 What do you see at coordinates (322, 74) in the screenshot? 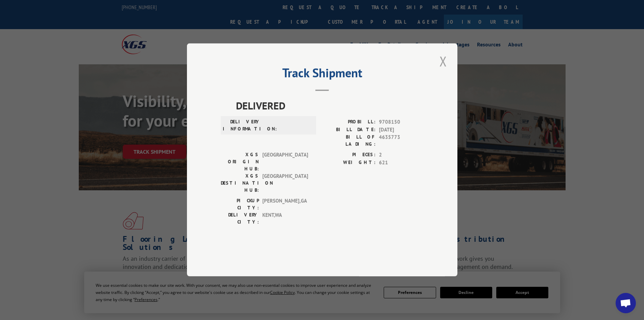
I see `h2: Track Shipment` at bounding box center [322, 74].